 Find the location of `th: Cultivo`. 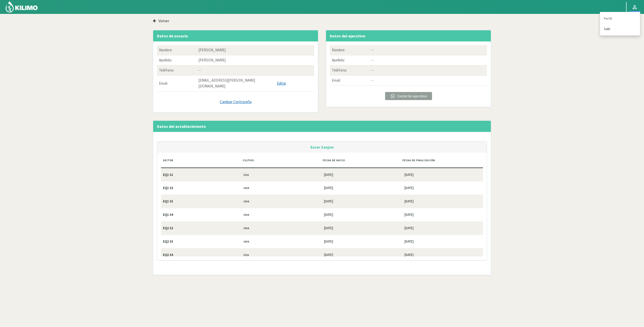

th: Cultivo is located at coordinates (281, 162).